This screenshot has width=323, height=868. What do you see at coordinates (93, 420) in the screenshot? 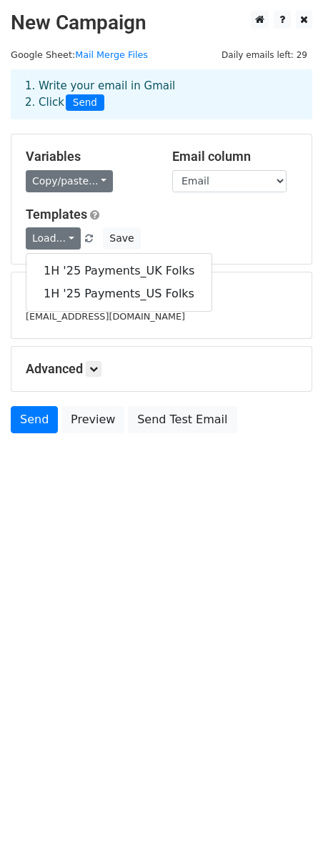
I see `a: Preview` at bounding box center [93, 420].